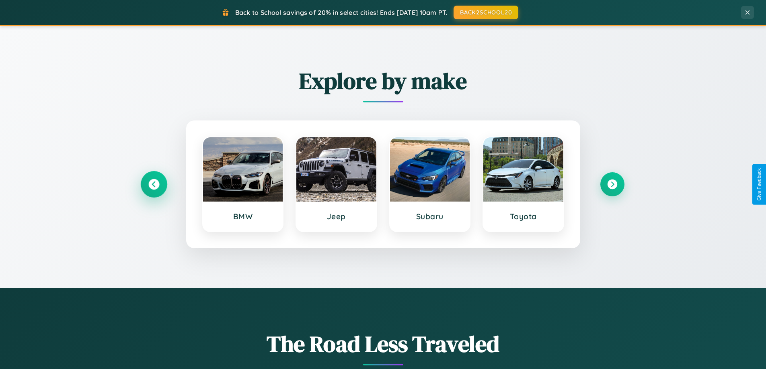 The height and width of the screenshot is (369, 766). I want to click on button: BACK2SCHOOL20, so click(486, 12).